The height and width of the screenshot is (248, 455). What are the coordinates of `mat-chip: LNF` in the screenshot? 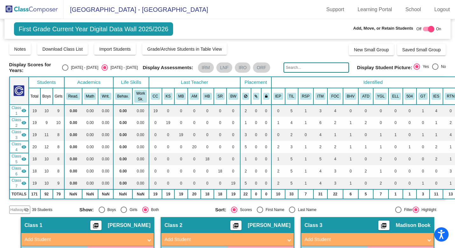 It's located at (224, 67).